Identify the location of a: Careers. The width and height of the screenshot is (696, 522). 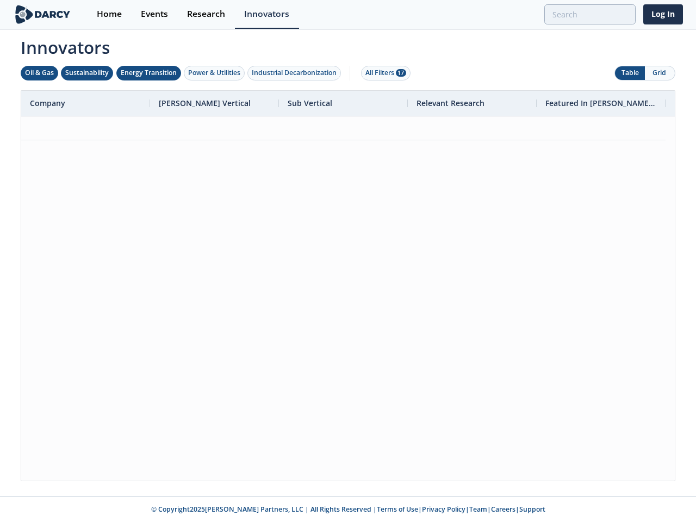
(503, 509).